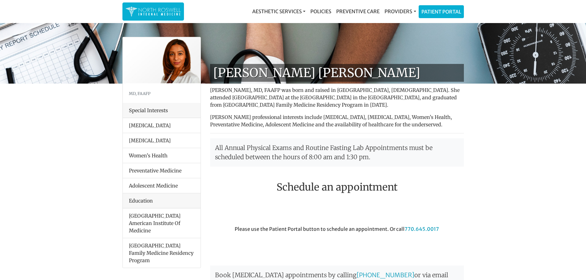  What do you see at coordinates (140, 94) in the screenshot?
I see `small: MD, FAAFP` at bounding box center [140, 94].